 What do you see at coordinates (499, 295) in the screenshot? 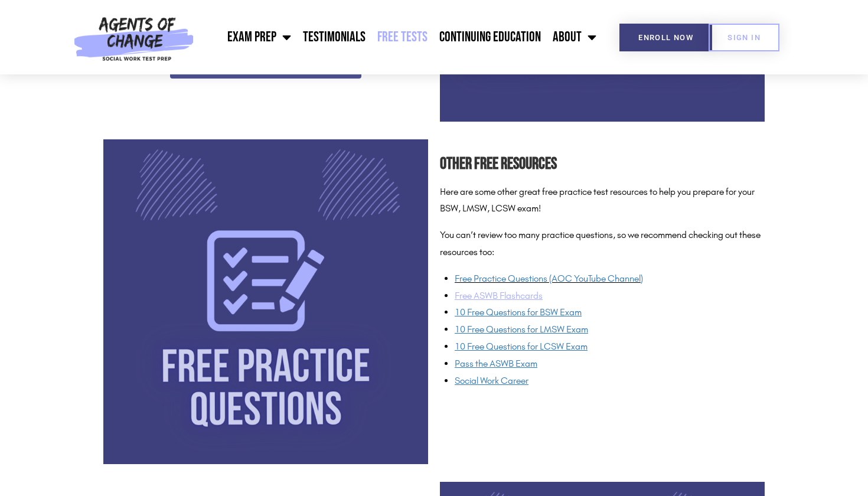
I see `u: Free ASWB Flashcards` at bounding box center [499, 295].